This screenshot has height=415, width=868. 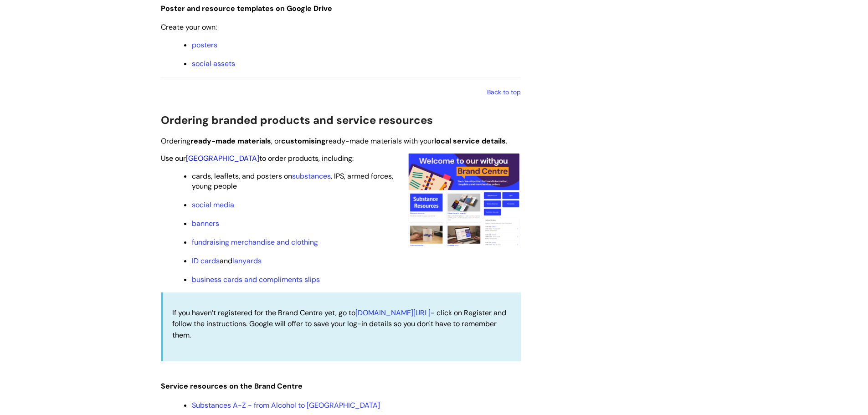 I want to click on a: lanyards, so click(x=246, y=260).